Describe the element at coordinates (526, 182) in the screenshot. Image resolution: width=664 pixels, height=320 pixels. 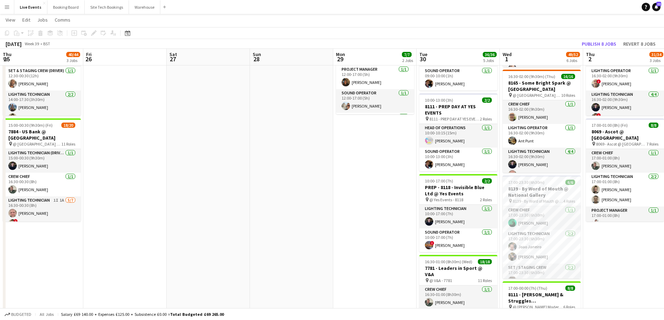
I see `span: 17:00-23:30 (6h30m)` at that location.